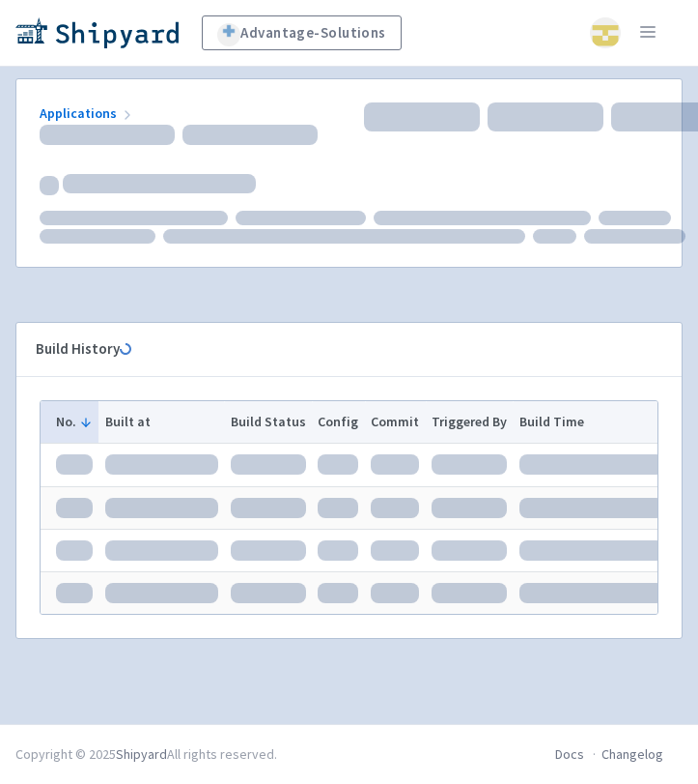 Image resolution: width=698 pixels, height=784 pixels. What do you see at coordinates (591, 423) in the screenshot?
I see `th: Build Time` at bounding box center [591, 423].